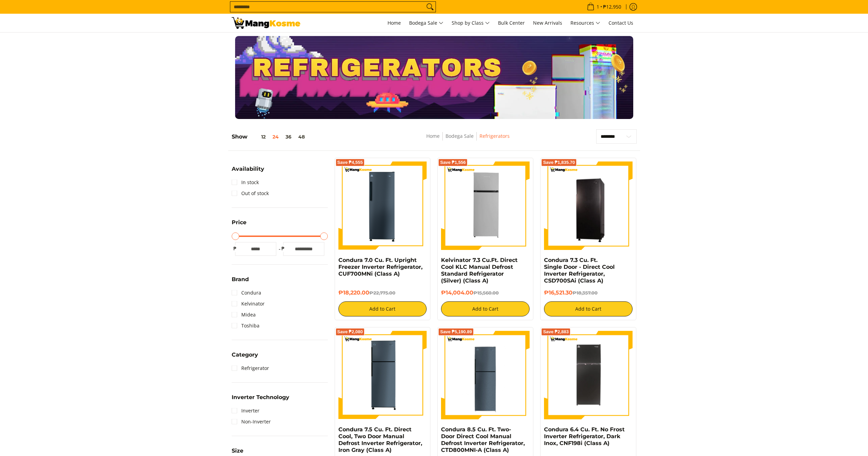 This screenshot has height=456, width=868. Describe the element at coordinates (245, 182) in the screenshot. I see `a: In stock` at that location.